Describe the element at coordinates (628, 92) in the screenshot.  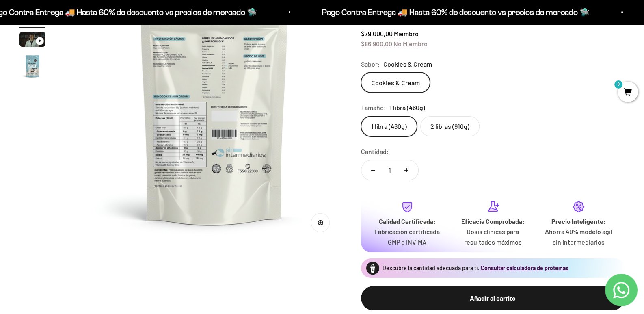
I see `a: 0` at that location.